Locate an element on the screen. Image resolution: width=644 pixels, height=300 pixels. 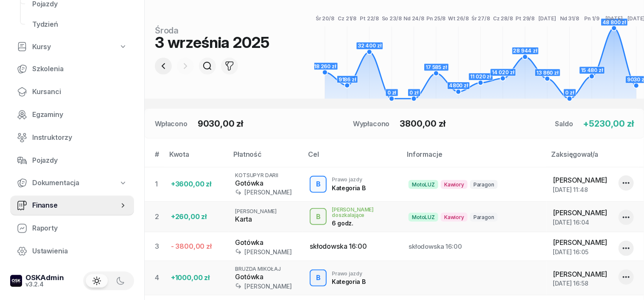
span: Pojazdy is located at coordinates (80, 161).